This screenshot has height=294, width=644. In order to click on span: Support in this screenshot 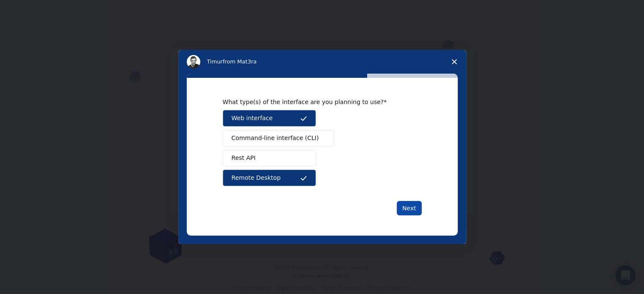, I will do `click(32, 10)`.